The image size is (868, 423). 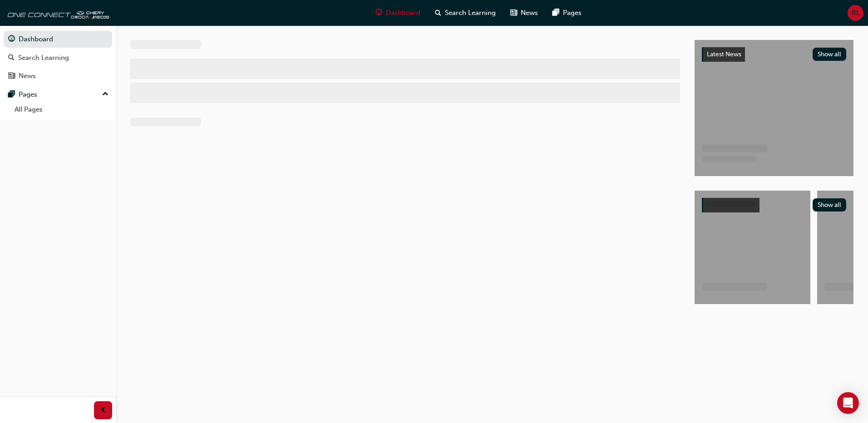 What do you see at coordinates (57, 76) in the screenshot?
I see `a: News` at bounding box center [57, 76].